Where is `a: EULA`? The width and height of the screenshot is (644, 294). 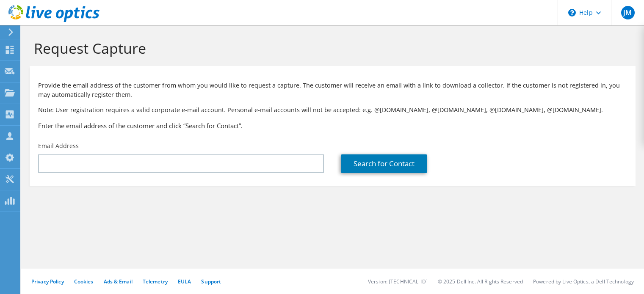
a: EULA is located at coordinates (184, 281).